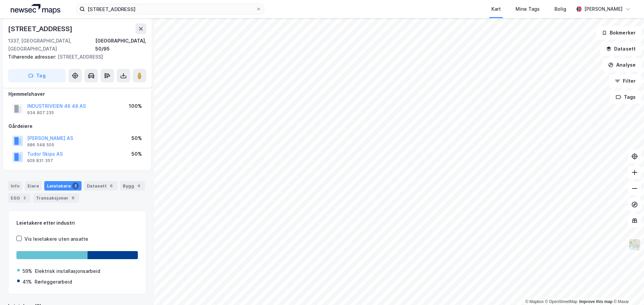 The width and height of the screenshot is (644, 305). I want to click on span: Tilhørende adresser:, so click(33, 57).